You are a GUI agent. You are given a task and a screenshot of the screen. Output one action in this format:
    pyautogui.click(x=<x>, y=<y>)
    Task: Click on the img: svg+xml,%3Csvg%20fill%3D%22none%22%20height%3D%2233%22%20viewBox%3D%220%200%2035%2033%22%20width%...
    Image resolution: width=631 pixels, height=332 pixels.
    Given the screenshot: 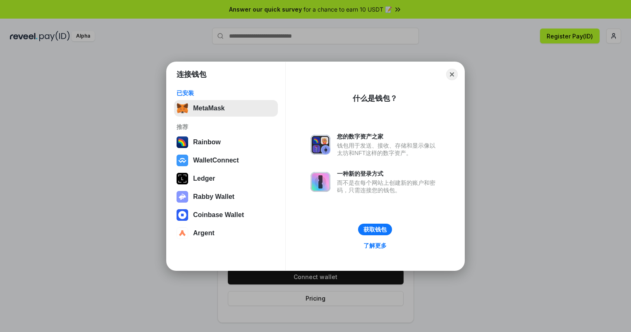 What is the action you would take?
    pyautogui.click(x=182, y=108)
    